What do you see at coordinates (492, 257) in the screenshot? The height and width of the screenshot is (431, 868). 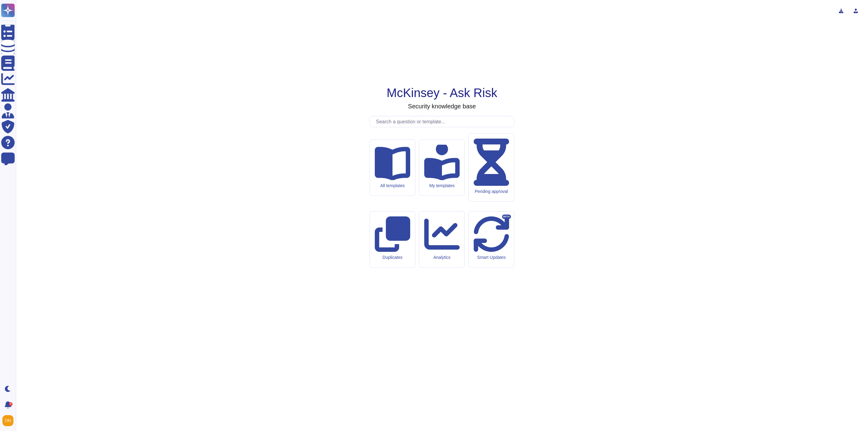 I see `div: Smart Updates` at bounding box center [492, 257].